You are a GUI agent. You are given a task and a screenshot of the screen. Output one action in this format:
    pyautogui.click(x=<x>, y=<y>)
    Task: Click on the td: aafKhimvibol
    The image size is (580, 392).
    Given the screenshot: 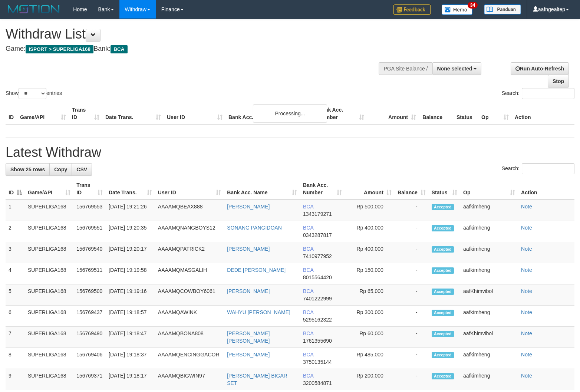 What is the action you would take?
    pyautogui.click(x=489, y=337)
    